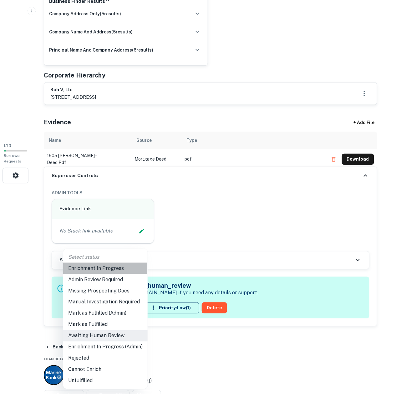 This screenshot has width=396, height=394. I want to click on li: Cannot Enrich, so click(105, 370).